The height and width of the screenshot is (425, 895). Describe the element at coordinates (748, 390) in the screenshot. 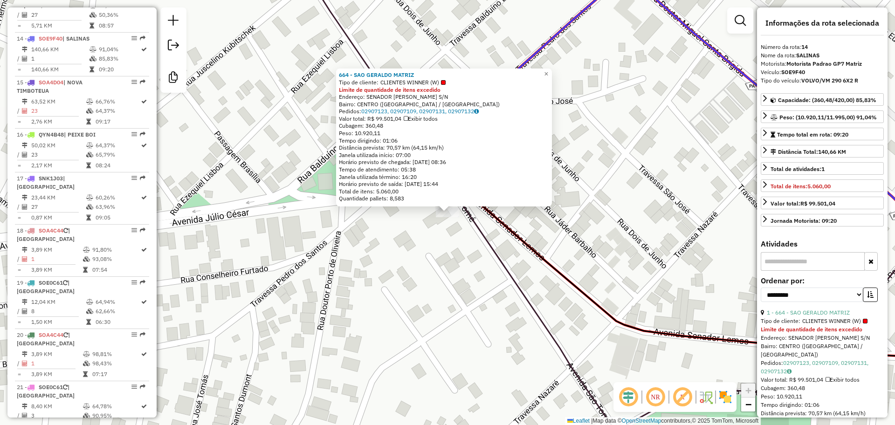

I see `a: Zoom in` at that location.